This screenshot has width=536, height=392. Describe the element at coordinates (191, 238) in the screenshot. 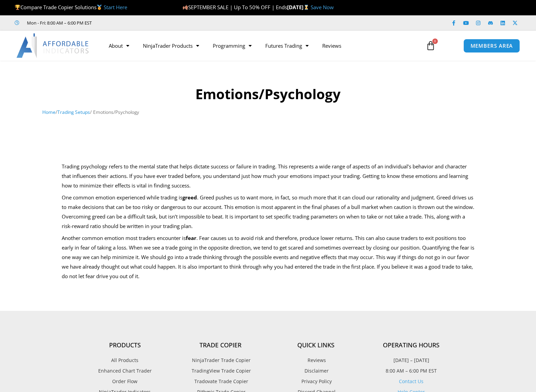

I see `b: fear` at that location.